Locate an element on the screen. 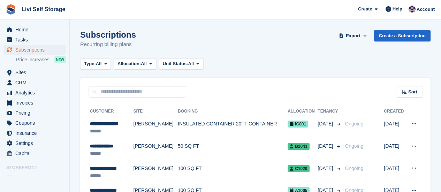 This screenshot has height=192, width=441. span: Coupons is located at coordinates (36, 123).